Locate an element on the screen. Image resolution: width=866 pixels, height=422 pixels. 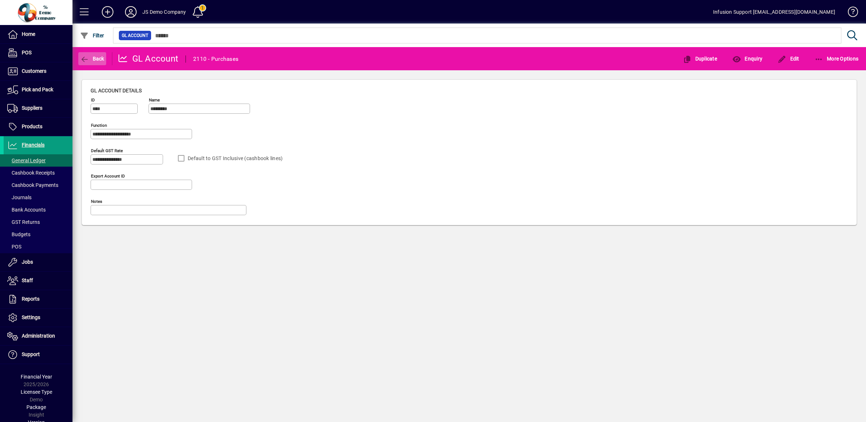
span: Bank Accounts is located at coordinates (26, 210).